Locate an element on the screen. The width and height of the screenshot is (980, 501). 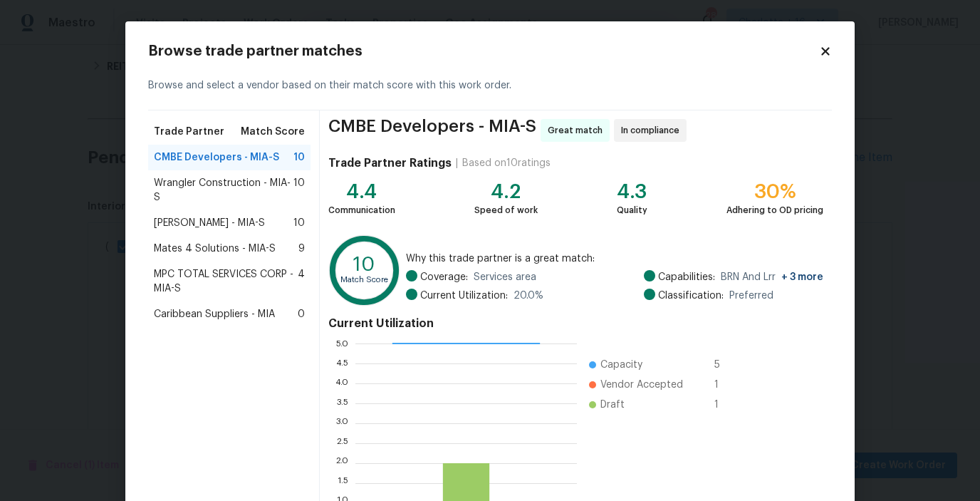
div: 4.3 is located at coordinates (631, 192).